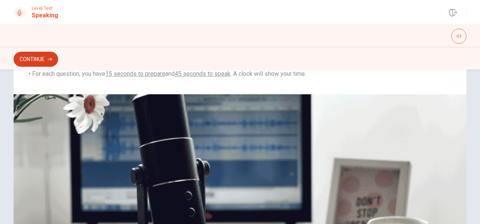 The height and width of the screenshot is (224, 480). I want to click on span: Level Test, so click(45, 8).